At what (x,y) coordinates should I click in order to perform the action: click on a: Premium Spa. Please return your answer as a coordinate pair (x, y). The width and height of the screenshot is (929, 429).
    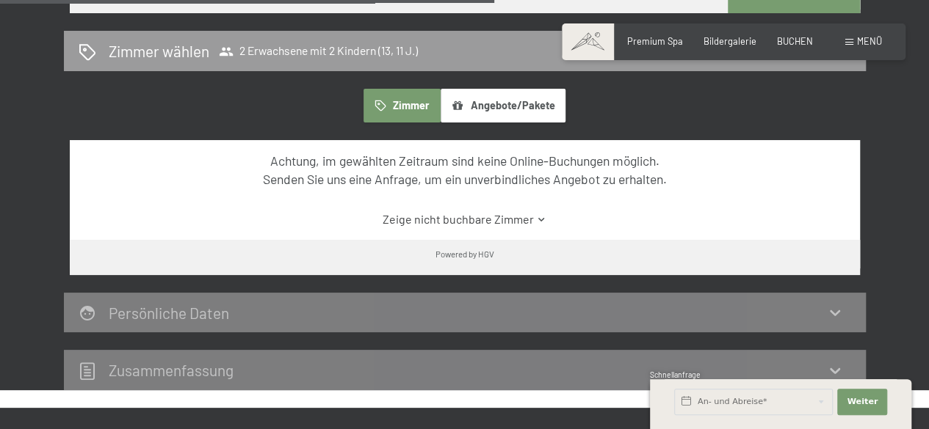
    Looking at the image, I should click on (655, 41).